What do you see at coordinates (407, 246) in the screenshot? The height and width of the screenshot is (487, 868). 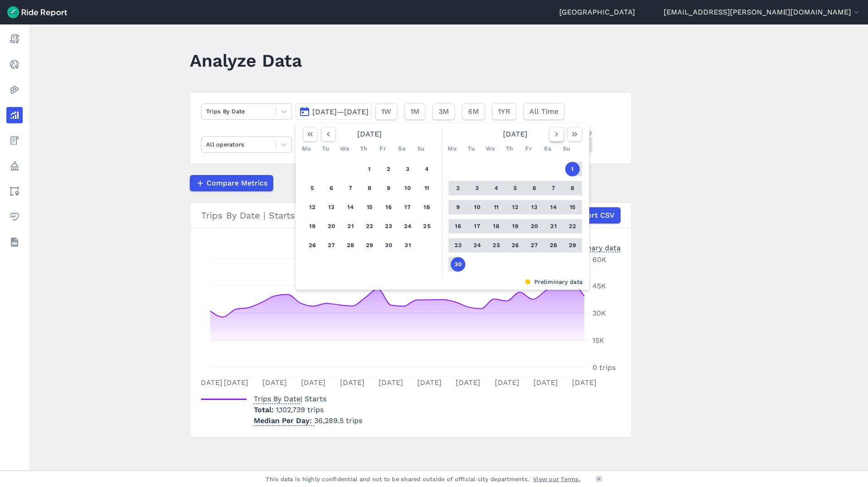 I see `button: 31` at bounding box center [407, 246].